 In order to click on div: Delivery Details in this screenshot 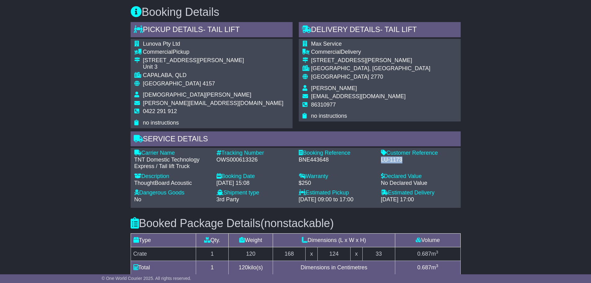, I will do `click(380, 30)`.